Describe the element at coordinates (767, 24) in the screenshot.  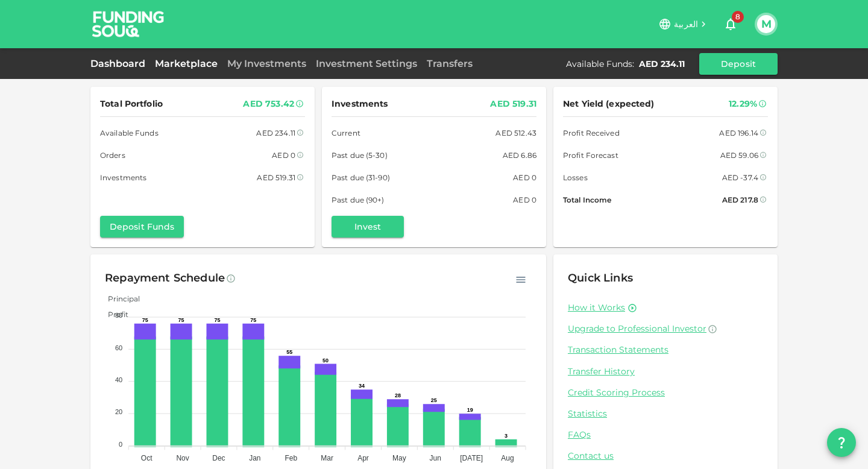
I see `button: M` at that location.